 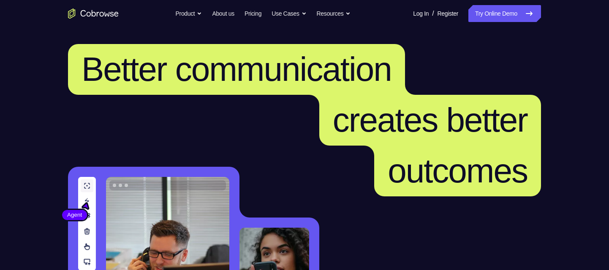 I want to click on a: Go to the home page, so click(x=93, y=14).